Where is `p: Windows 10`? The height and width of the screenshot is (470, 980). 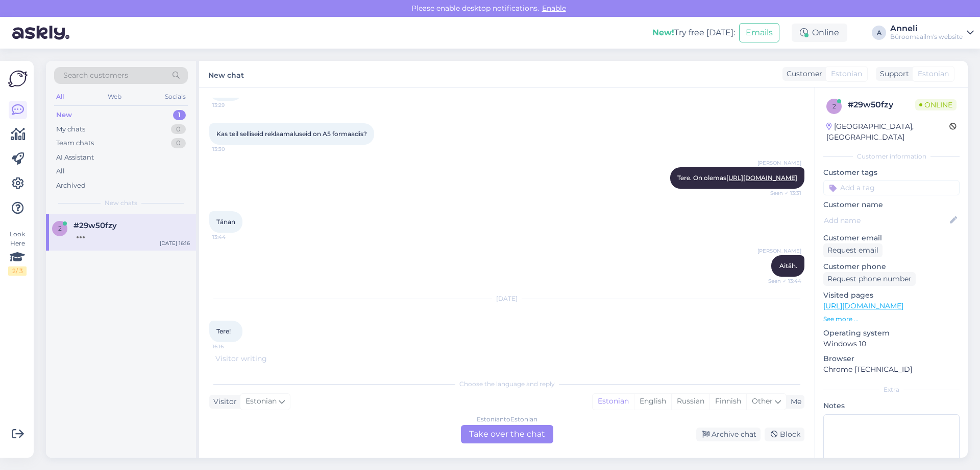
p: Windows 10 is located at coordinates (892, 343).